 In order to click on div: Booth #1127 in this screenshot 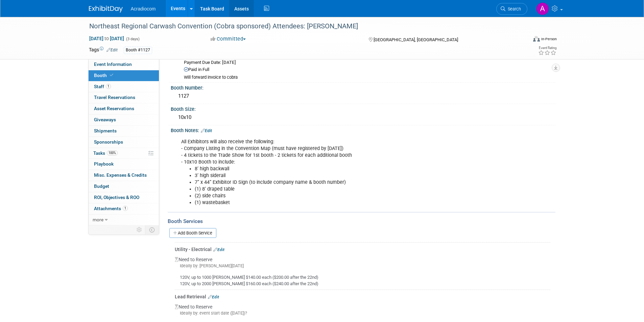, I will do `click(138, 50)`.